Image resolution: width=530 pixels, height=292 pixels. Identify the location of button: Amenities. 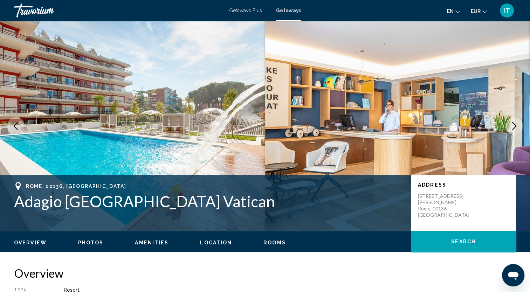
(152, 243).